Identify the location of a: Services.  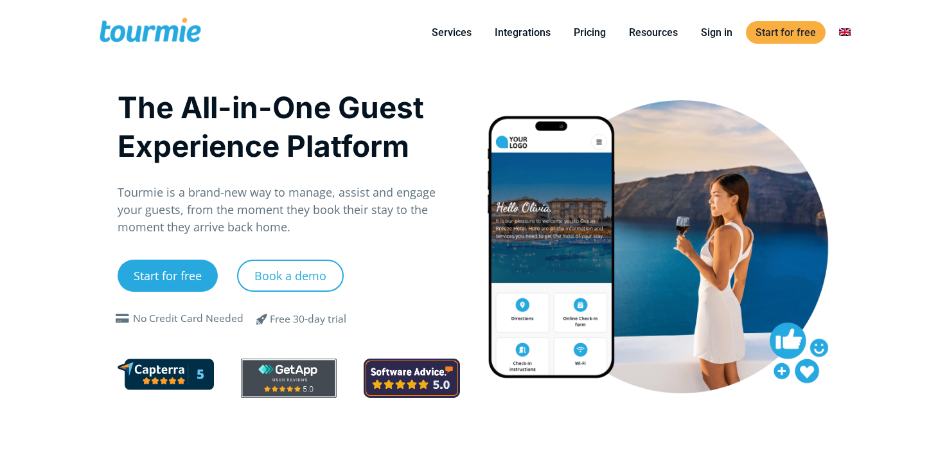
(452, 32).